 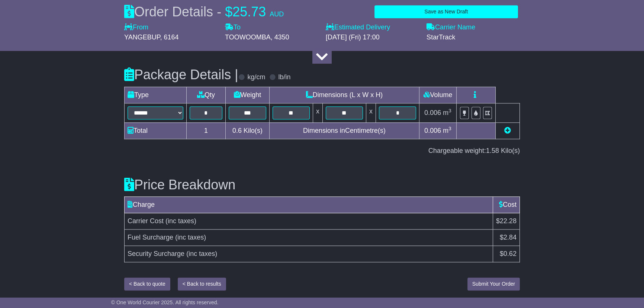 I want to click on span: 1.58, so click(x=492, y=150).